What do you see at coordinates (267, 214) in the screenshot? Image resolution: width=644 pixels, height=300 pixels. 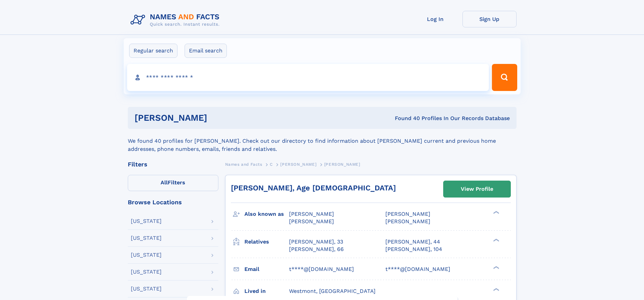 I see `h3: Also known as` at bounding box center [267, 214].